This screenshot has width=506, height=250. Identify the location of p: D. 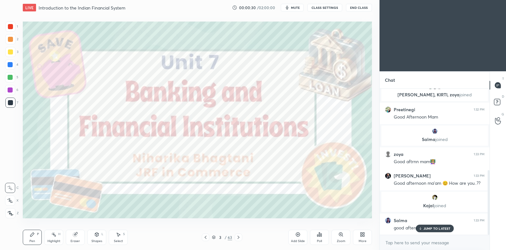
(503, 96).